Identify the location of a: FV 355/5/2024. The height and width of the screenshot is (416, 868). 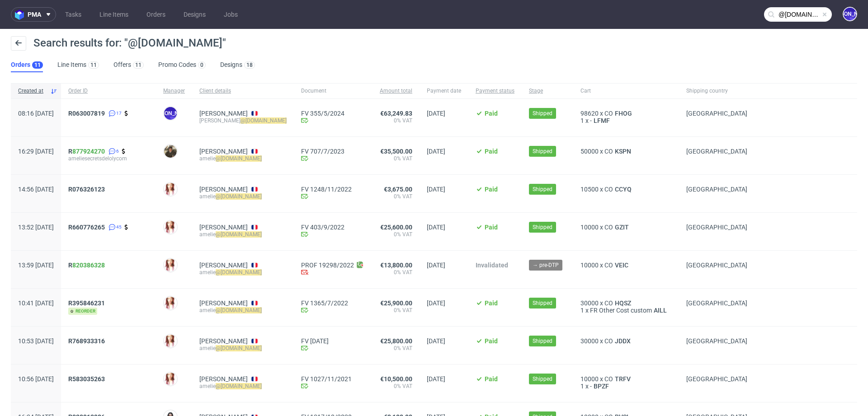
(333, 114).